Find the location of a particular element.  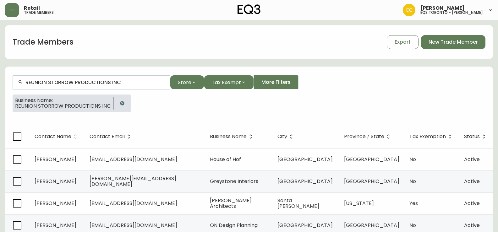

span: Business Name: is located at coordinates (63, 100).